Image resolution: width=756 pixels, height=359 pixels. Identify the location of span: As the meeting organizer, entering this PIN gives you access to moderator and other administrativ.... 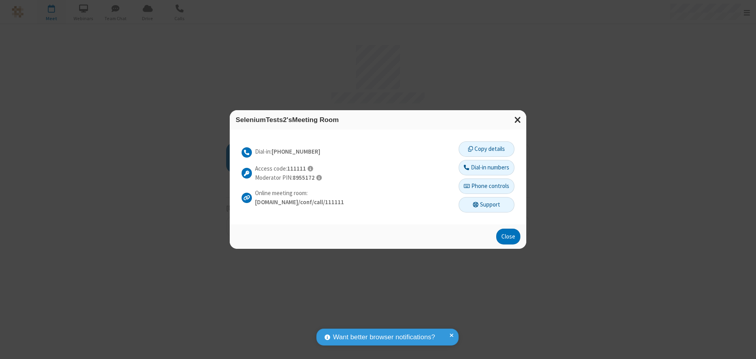
(319, 178).